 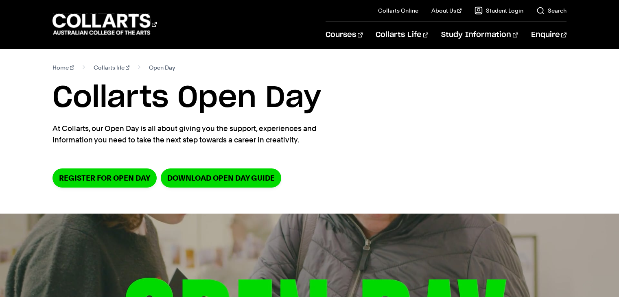 I want to click on a: Search, so click(x=552, y=11).